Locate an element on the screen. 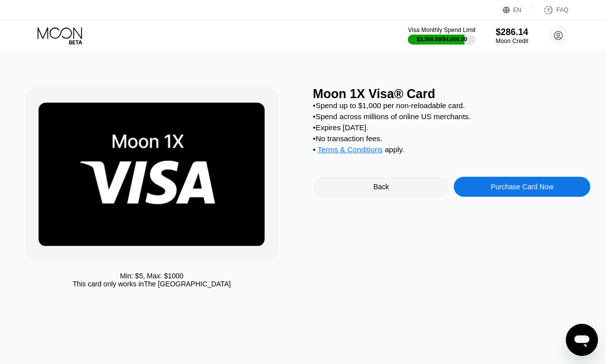 This screenshot has height=364, width=606. div: $286.14 is located at coordinates (512, 32).